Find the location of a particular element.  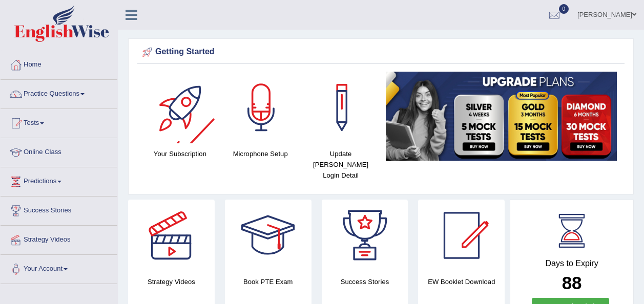

b: 88 is located at coordinates (572, 282).